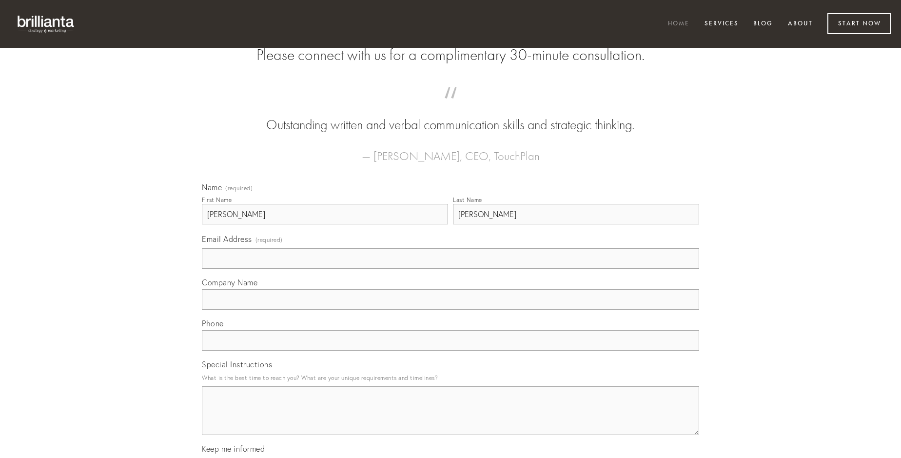 Image resolution: width=901 pixels, height=458 pixels. Describe the element at coordinates (212, 187) in the screenshot. I see `span: Name` at that location.